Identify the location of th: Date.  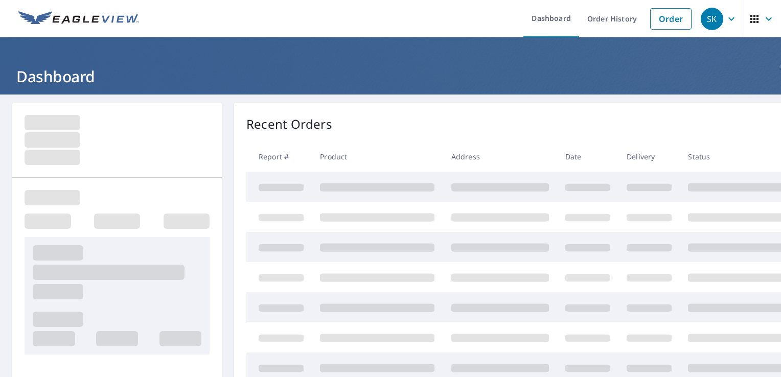
(588, 156).